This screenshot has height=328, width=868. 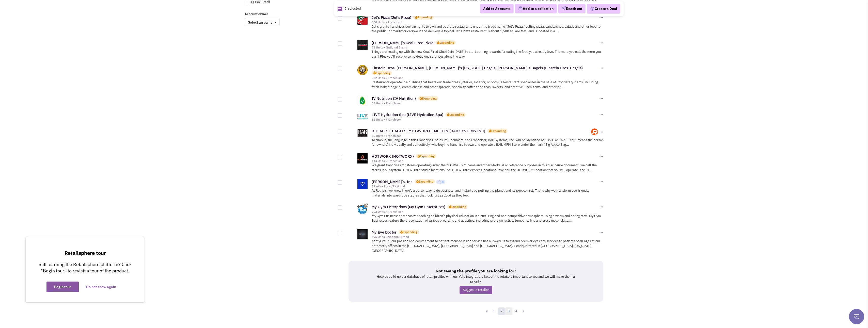 What do you see at coordinates (63, 287) in the screenshot?
I see `button: Begin tour` at bounding box center [63, 287].